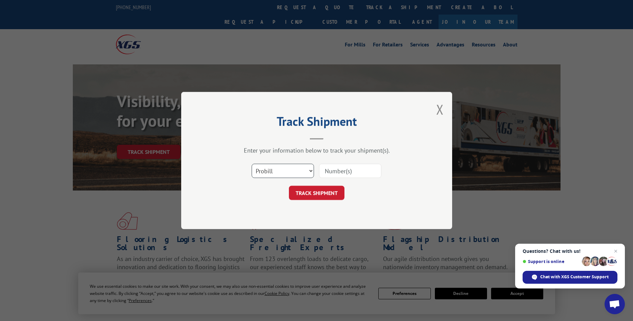 This screenshot has width=633, height=321. Describe the element at coordinates (615, 304) in the screenshot. I see `div: Open chat` at that location.